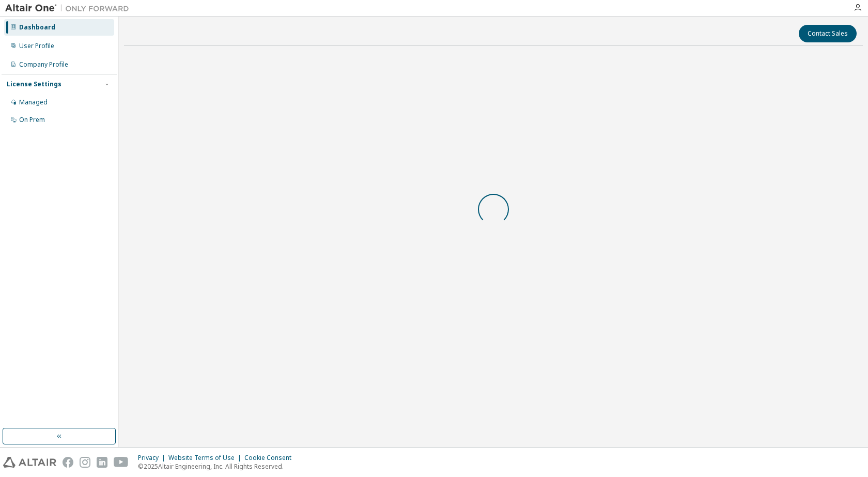  What do you see at coordinates (68, 462) in the screenshot?
I see `img: facebook.svg` at bounding box center [68, 462].